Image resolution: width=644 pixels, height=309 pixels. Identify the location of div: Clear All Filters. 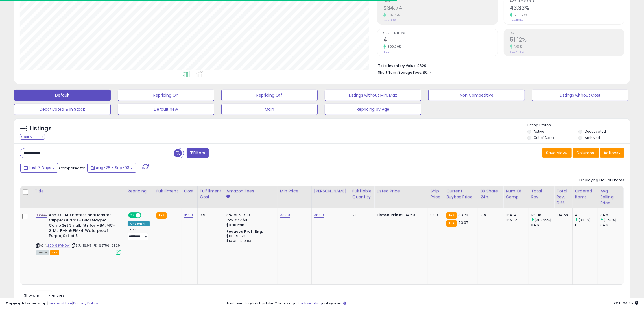
(32, 137).